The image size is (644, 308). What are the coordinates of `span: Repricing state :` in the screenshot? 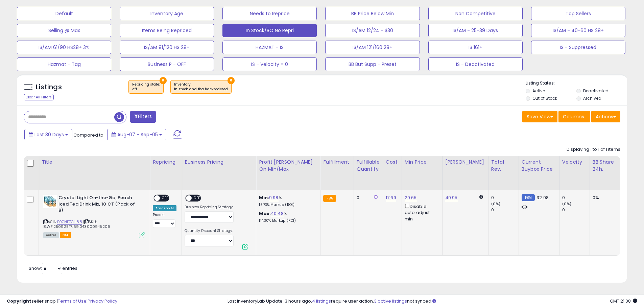 It's located at (146, 87).